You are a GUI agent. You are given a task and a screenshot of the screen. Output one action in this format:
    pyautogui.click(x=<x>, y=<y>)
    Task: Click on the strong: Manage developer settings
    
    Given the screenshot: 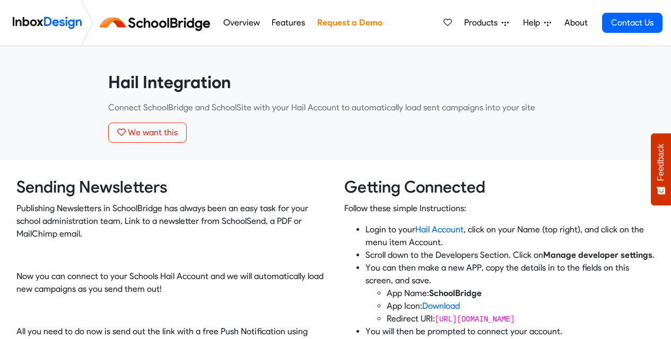 What is the action you would take?
    pyautogui.click(x=597, y=254)
    